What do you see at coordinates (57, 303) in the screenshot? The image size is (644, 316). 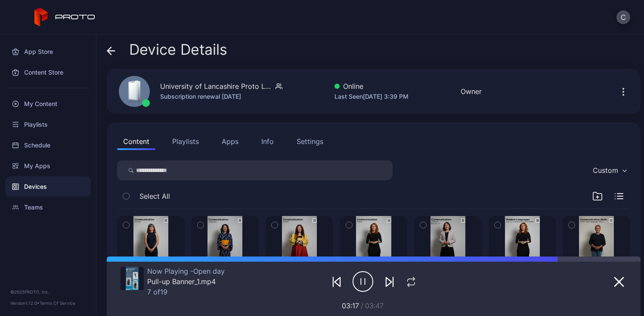 I see `a: Terms Of Service` at bounding box center [57, 303].